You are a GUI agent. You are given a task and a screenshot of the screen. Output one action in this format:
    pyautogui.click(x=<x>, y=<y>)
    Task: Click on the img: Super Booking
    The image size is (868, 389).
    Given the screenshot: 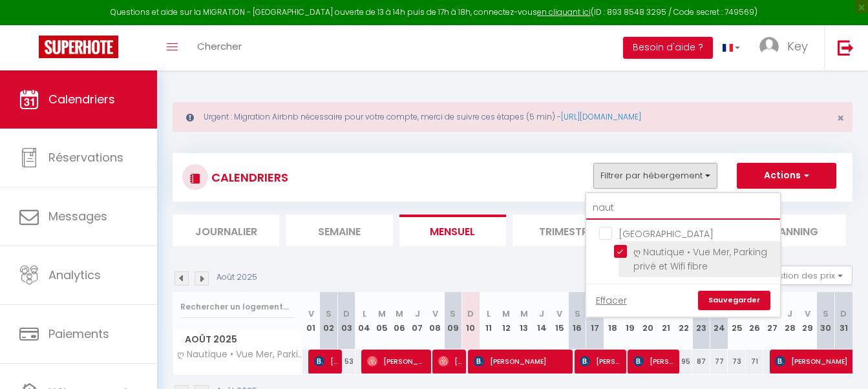 What is the action you would take?
    pyautogui.click(x=78, y=46)
    